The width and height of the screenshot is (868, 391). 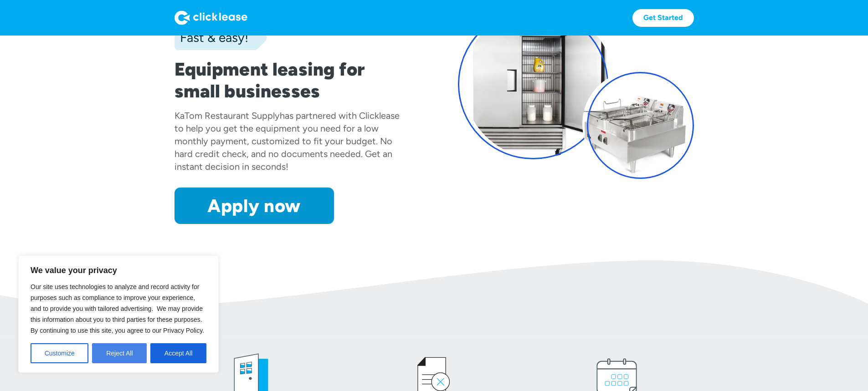 I want to click on h1: Equipment leasing for small businesses, so click(x=292, y=80).